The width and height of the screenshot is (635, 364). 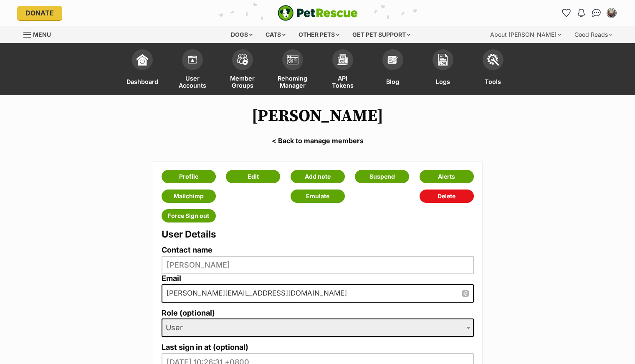 I want to click on div: Cats, so click(x=275, y=35).